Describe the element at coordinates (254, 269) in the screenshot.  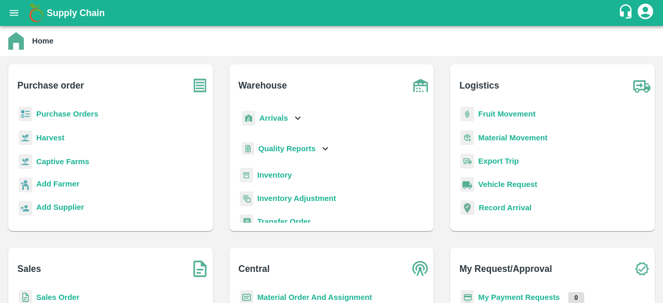
I see `b: Central` at that location.